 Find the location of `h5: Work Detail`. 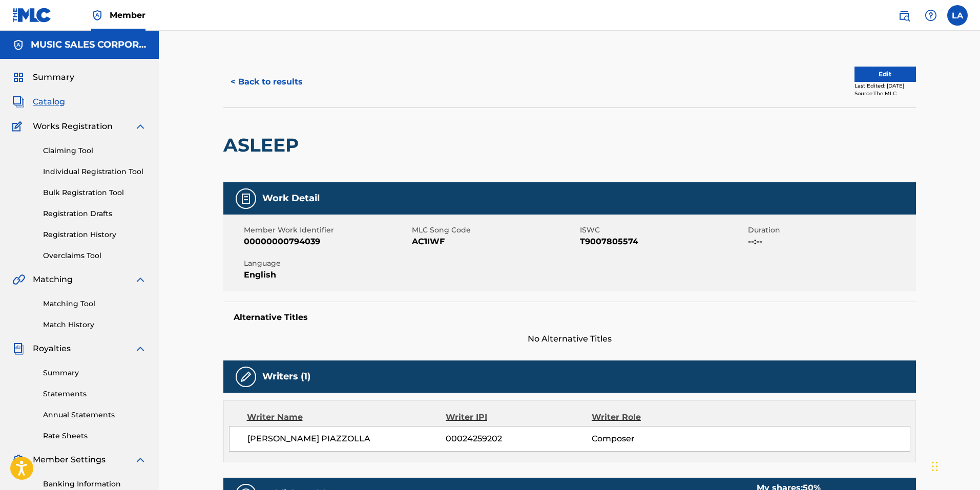

h5: Work Detail is located at coordinates (291, 199).